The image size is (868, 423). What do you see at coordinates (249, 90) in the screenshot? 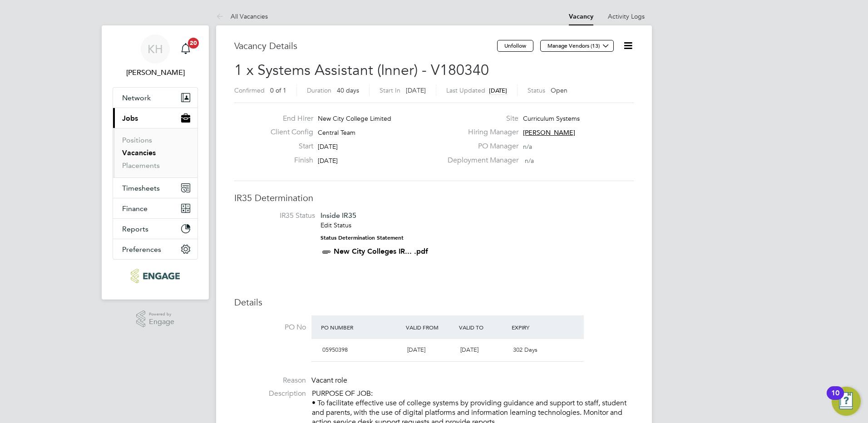
I see `label: Confirmed` at bounding box center [249, 90].